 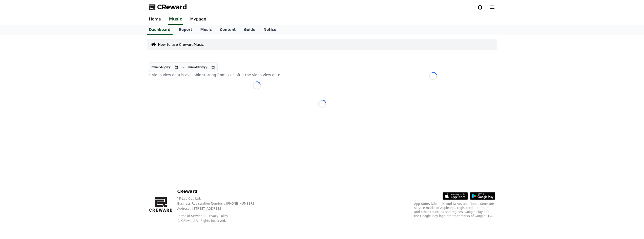 What do you see at coordinates (249, 30) in the screenshot?
I see `a: Guide` at bounding box center [249, 30].